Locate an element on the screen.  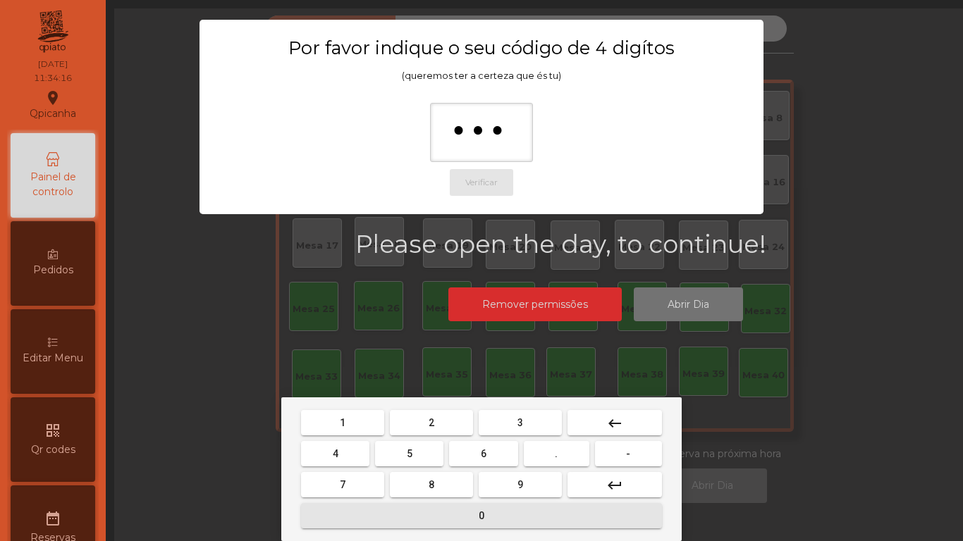
span: 5 is located at coordinates (410, 454).